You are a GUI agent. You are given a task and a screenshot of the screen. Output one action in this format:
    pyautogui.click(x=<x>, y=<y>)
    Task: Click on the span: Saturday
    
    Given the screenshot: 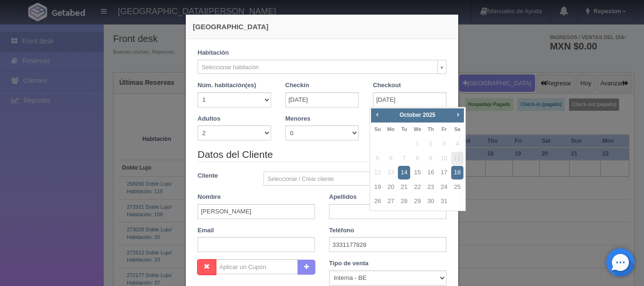 What is the action you would take?
    pyautogui.click(x=457, y=129)
    